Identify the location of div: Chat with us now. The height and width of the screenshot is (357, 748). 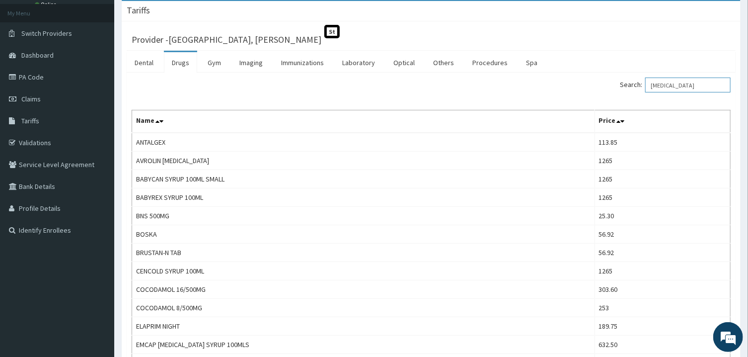
(109, 62).